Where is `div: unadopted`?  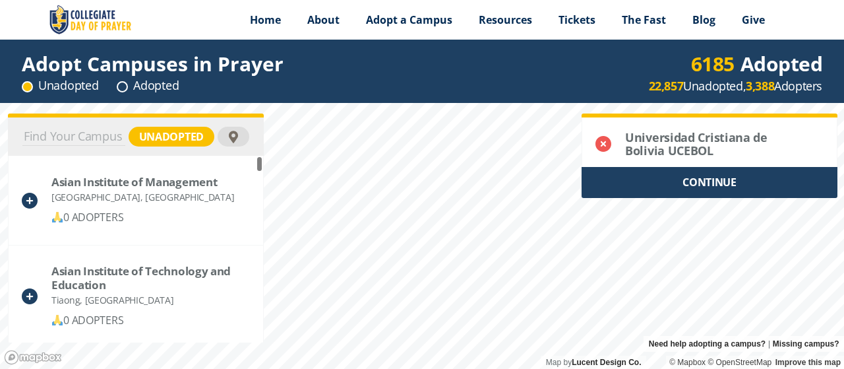
div: unadopted is located at coordinates (172, 137).